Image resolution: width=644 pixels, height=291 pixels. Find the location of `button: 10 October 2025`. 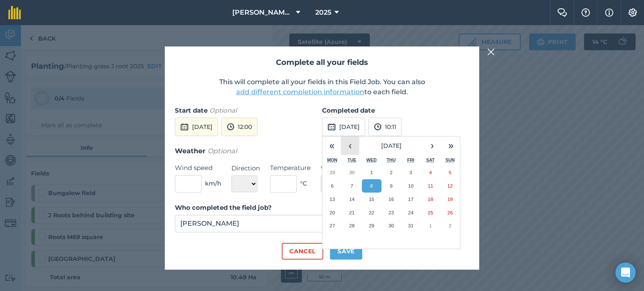

button: 10 October 2025 is located at coordinates (410, 186).